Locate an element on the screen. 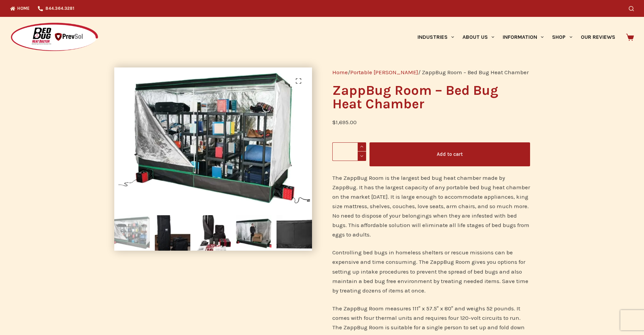 This screenshot has width=644, height=335. h1: ZappBug Room – Bed Bug Heat Chamber is located at coordinates (431, 97).